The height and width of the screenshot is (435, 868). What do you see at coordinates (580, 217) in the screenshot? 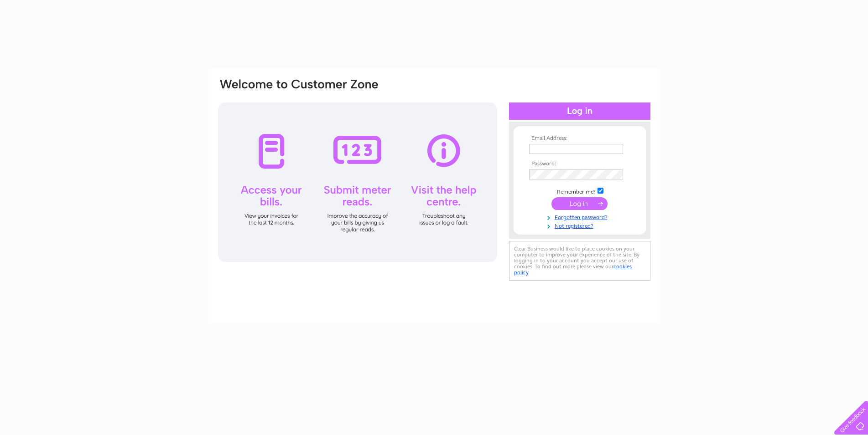
I see `a: Forgotten password?` at bounding box center [580, 217].